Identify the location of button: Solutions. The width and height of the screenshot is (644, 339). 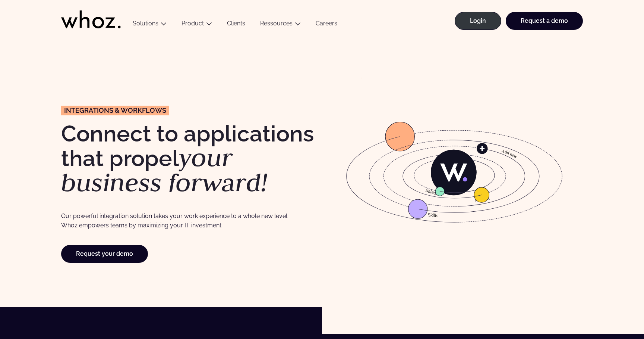
(149, 25).